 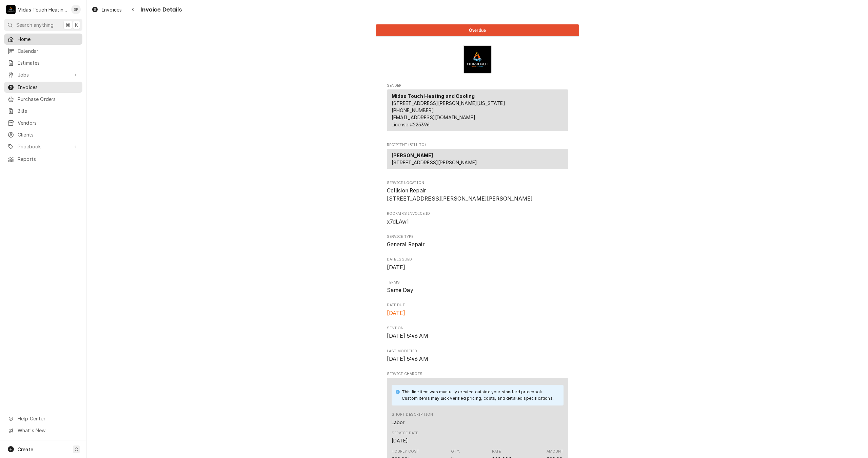 What do you see at coordinates (478, 356) in the screenshot?
I see `div: Last Modified` at bounding box center [478, 356].